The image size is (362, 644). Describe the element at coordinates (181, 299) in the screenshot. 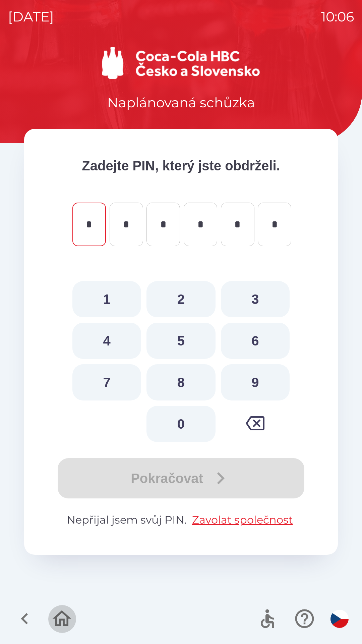

I see `button: 2` at that location.